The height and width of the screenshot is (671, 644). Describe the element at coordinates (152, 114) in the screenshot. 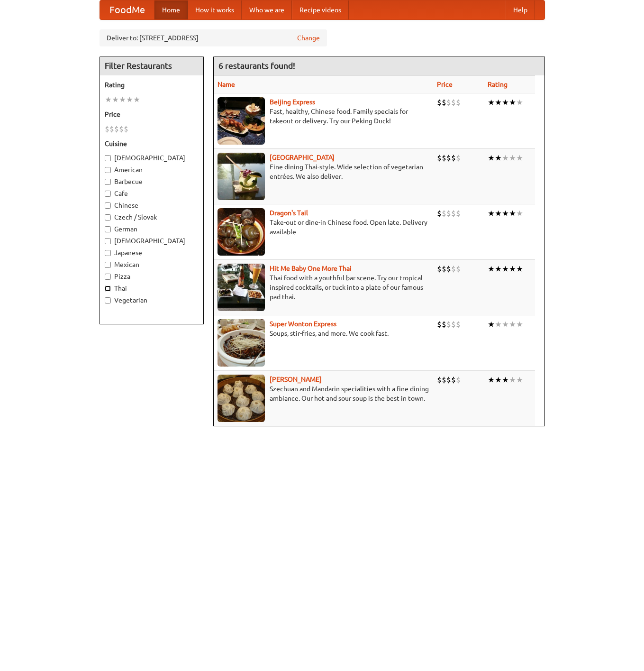

I see `h5: Price` at that location.